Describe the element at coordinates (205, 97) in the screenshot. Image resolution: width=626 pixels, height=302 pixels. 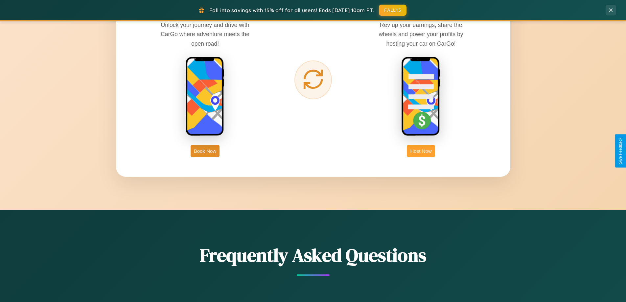
I see `img: rent phone` at that location.